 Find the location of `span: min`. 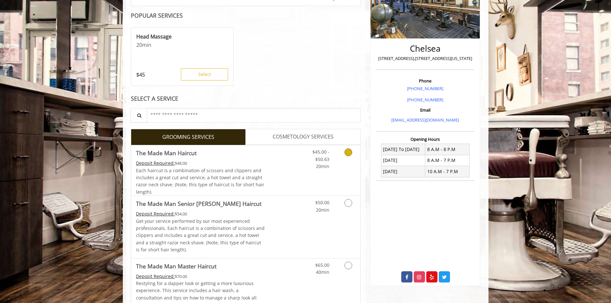

span: min is located at coordinates (146, 45).